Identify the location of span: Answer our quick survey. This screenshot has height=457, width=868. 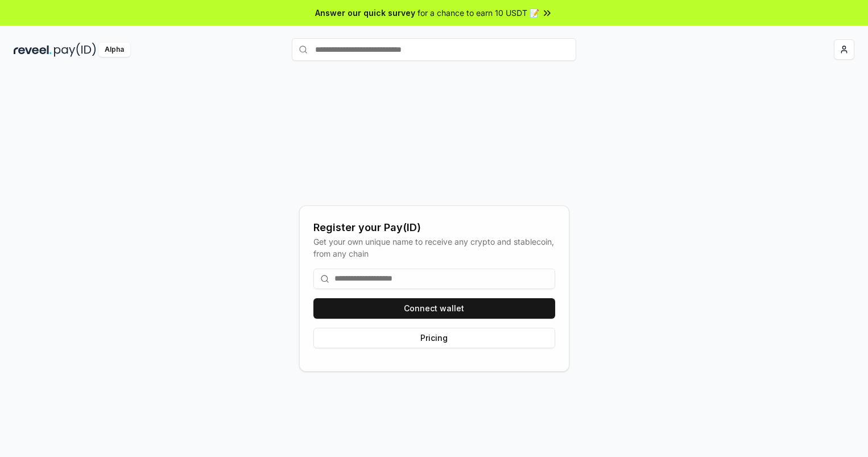
(365, 12).